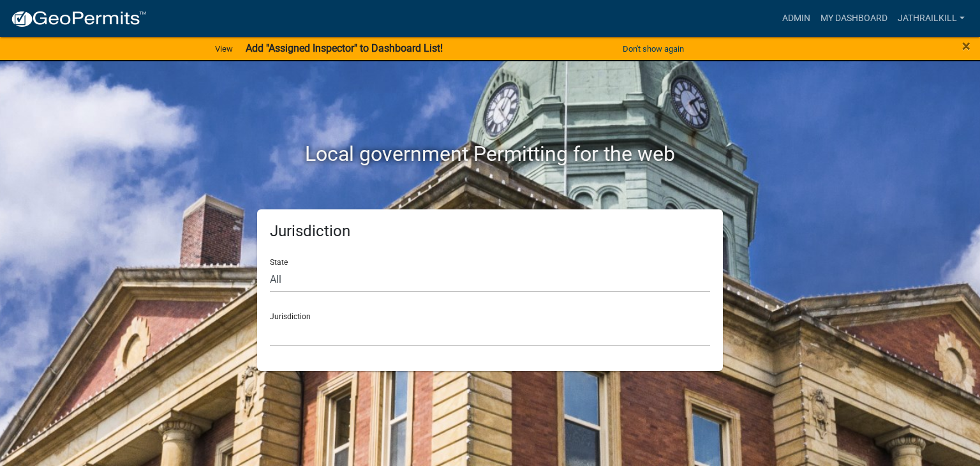 This screenshot has width=980, height=466. What do you see at coordinates (931, 18) in the screenshot?
I see `a: Jathrailkill` at bounding box center [931, 18].